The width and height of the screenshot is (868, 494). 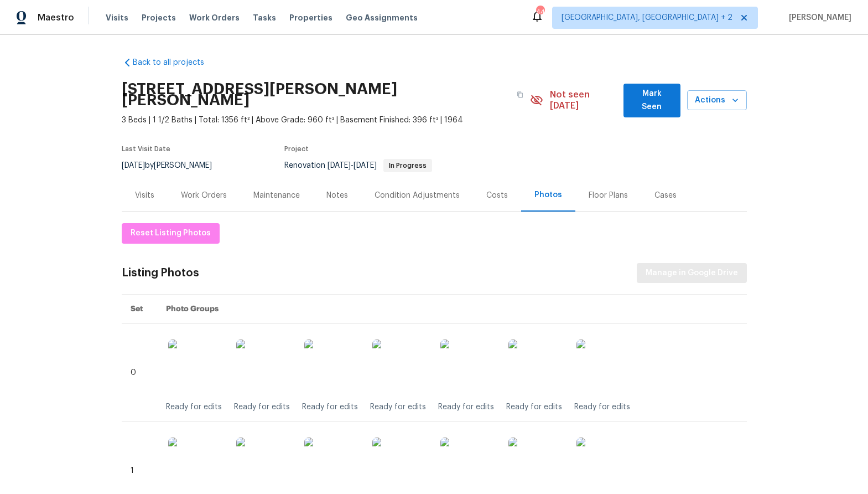 What do you see at coordinates (497, 196) in the screenshot?
I see `div: Costs` at bounding box center [497, 196].